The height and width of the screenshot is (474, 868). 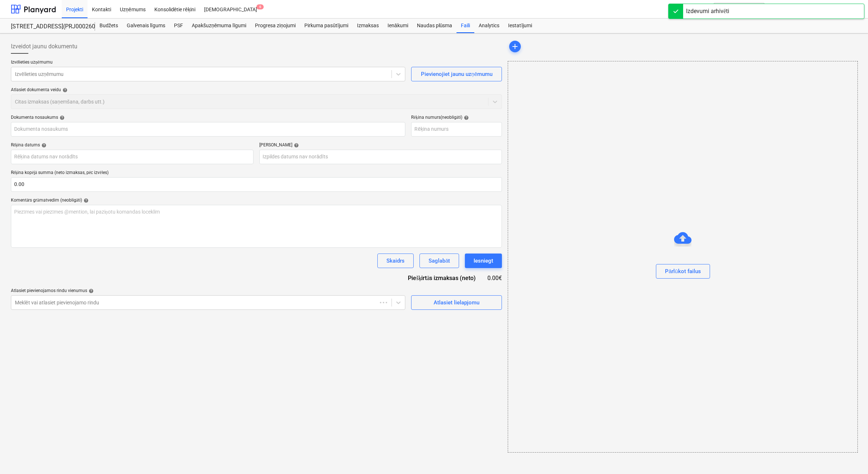 What do you see at coordinates (326, 25) in the screenshot?
I see `div: Pirkuma pasūtījumi` at bounding box center [326, 25].